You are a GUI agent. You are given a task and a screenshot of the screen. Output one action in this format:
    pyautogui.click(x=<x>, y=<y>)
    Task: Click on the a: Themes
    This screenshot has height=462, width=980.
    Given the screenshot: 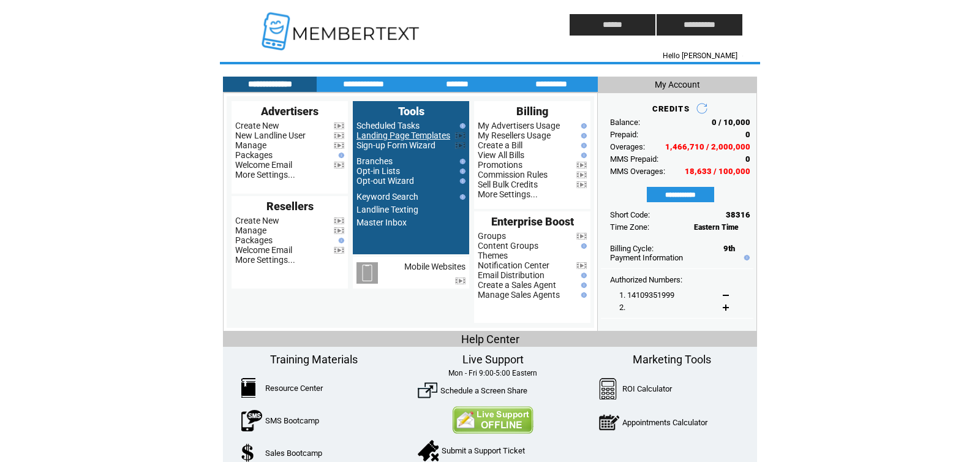 What is the action you would take?
    pyautogui.click(x=492, y=255)
    